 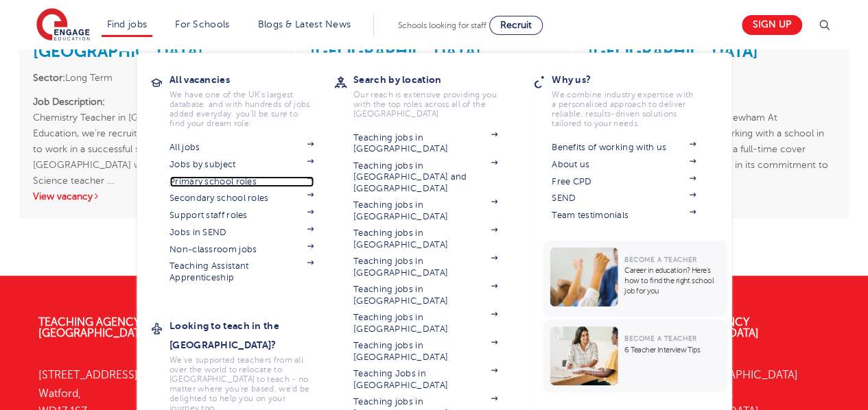 What do you see at coordinates (636, 356) in the screenshot?
I see `a: Become a Teacher6 Teacher Interview Tips` at bounding box center [636, 356].